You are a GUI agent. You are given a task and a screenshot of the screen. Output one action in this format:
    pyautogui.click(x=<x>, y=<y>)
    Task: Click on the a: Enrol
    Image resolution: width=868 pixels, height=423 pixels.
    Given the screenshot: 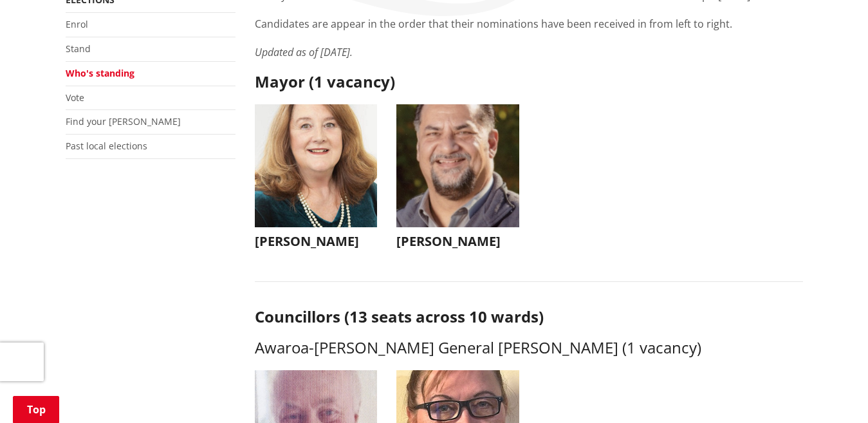 What is the action you would take?
    pyautogui.click(x=77, y=24)
    